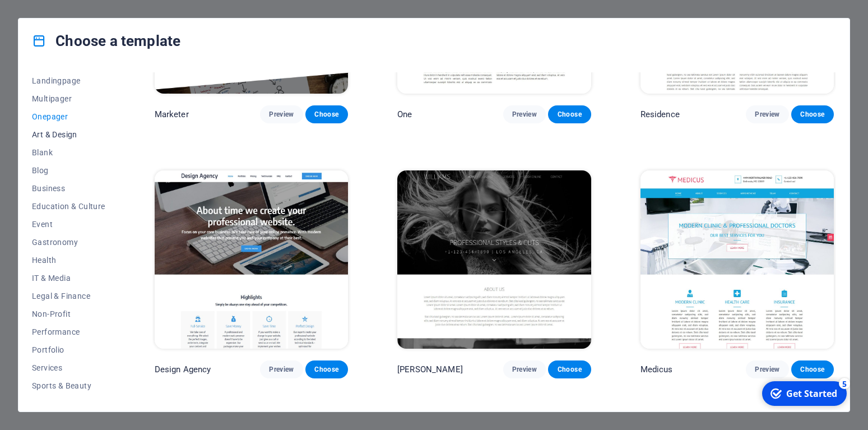  Describe the element at coordinates (68, 153) in the screenshot. I see `span: Blank` at that location.